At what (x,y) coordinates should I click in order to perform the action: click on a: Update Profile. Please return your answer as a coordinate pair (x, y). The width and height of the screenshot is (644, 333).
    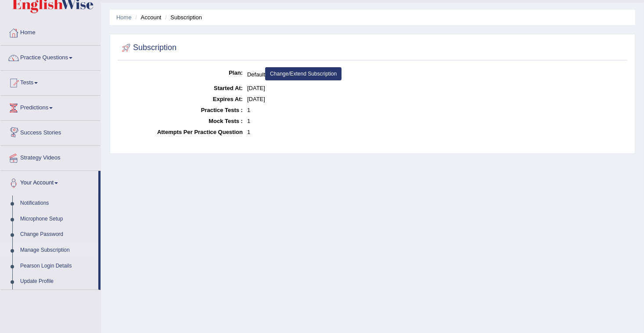
    Looking at the image, I should click on (57, 282).